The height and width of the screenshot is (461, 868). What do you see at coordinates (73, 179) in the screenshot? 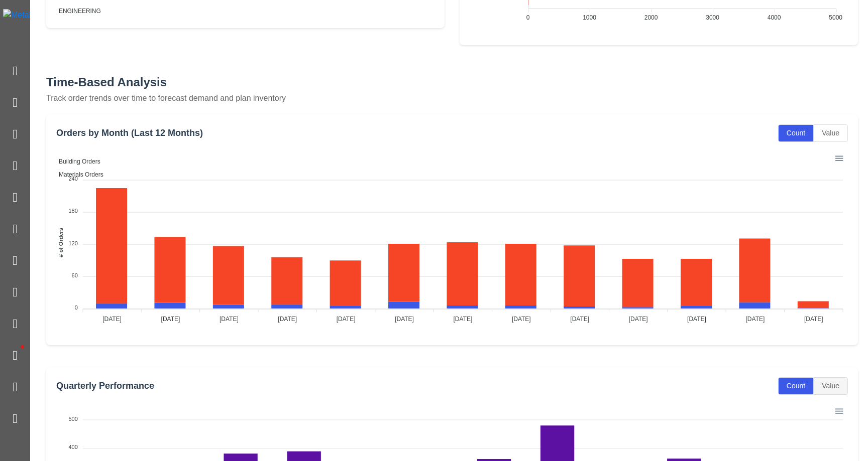
I see `tspan: 240` at bounding box center [73, 179].